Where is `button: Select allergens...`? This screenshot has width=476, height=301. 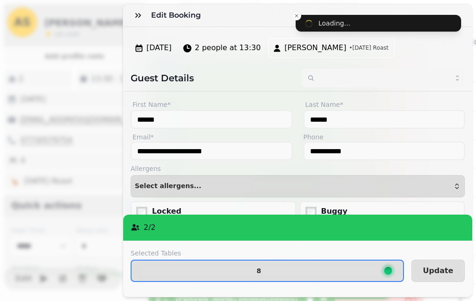
button: Select allergens... is located at coordinates (297, 186).